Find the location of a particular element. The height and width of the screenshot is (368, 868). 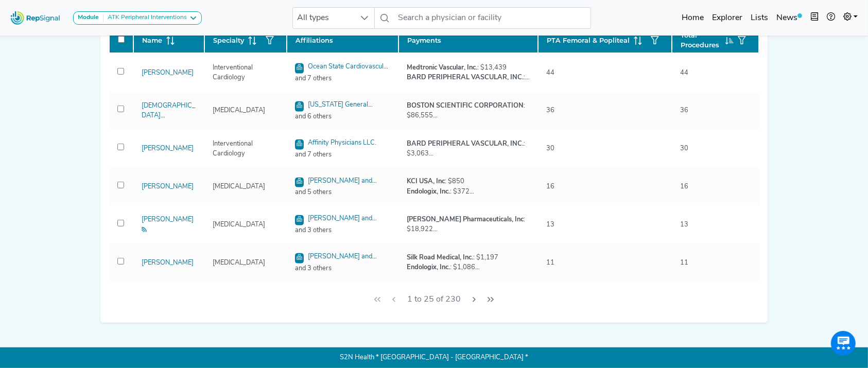

div: : $4,133 is located at coordinates (468, 77).